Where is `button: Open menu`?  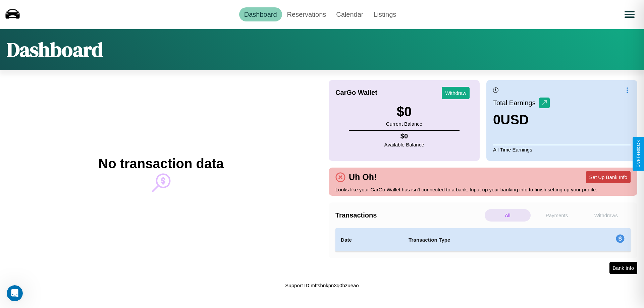 button: Open menu is located at coordinates (629, 15).